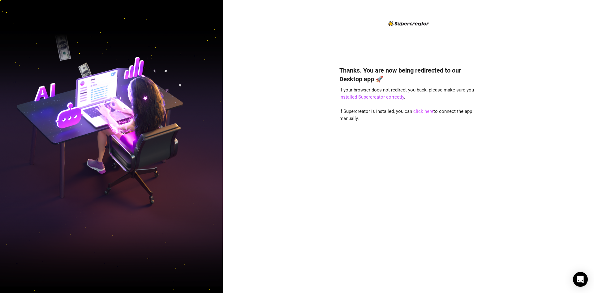  Describe the element at coordinates (409, 24) in the screenshot. I see `img: logo-BBDzfeDw.svg` at that location.